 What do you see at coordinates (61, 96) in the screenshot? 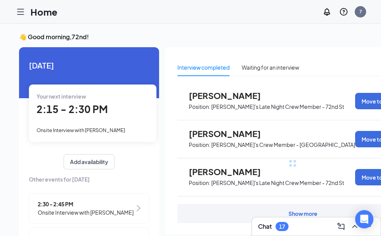
I see `span: Your next interview` at bounding box center [61, 96].